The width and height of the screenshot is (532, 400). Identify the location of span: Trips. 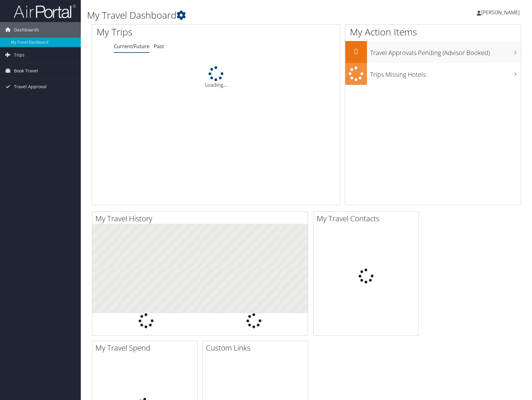
(19, 55).